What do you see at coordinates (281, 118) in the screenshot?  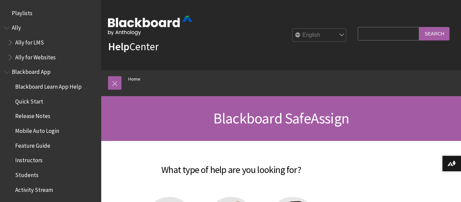 I see `span: Blackboard SafeAssign` at bounding box center [281, 118].